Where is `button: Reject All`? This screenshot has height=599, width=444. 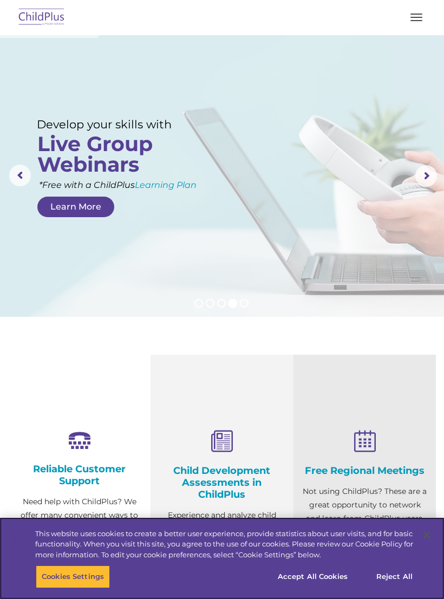 button: Reject All is located at coordinates (394, 577).